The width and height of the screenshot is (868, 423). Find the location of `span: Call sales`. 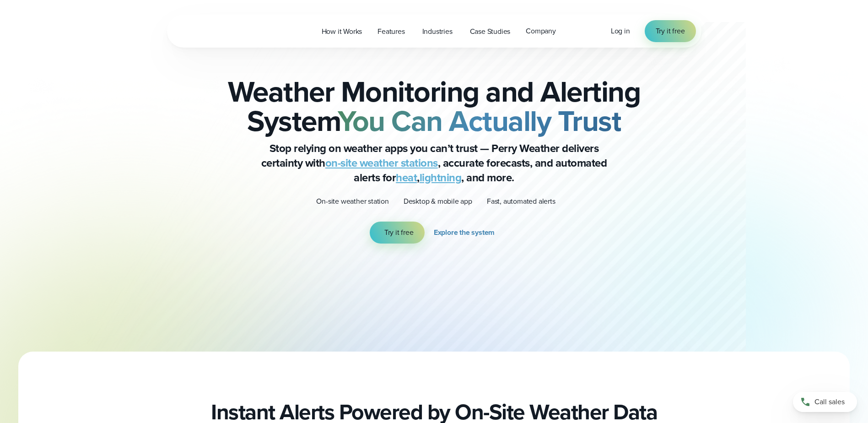

span: Call sales is located at coordinates (830, 402).